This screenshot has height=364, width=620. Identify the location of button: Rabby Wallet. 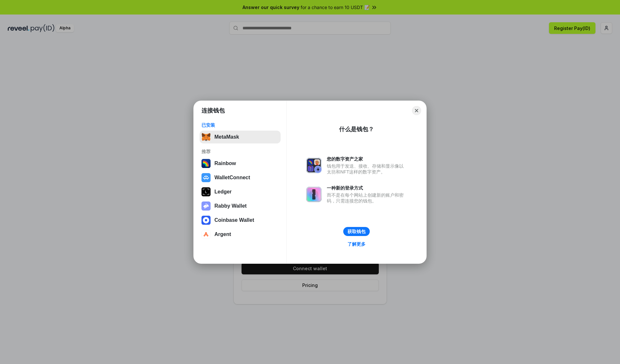
(239, 206).